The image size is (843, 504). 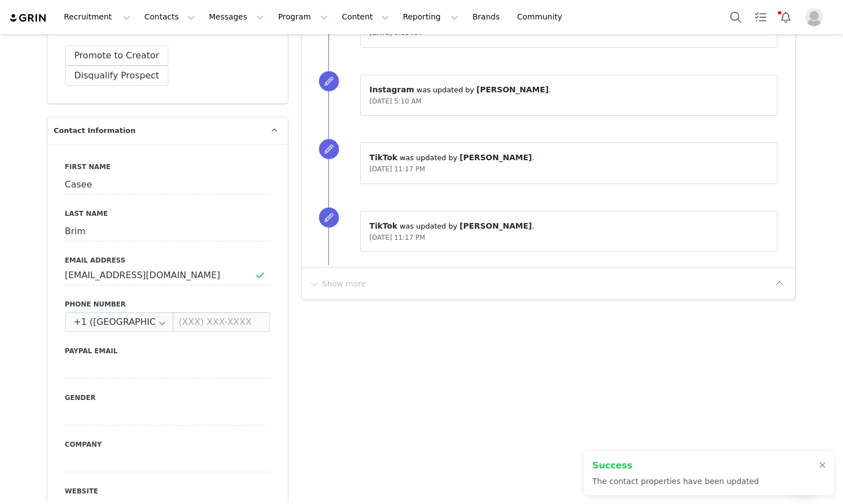 What do you see at coordinates (120, 321) in the screenshot?
I see `div: United States` at bounding box center [120, 321].